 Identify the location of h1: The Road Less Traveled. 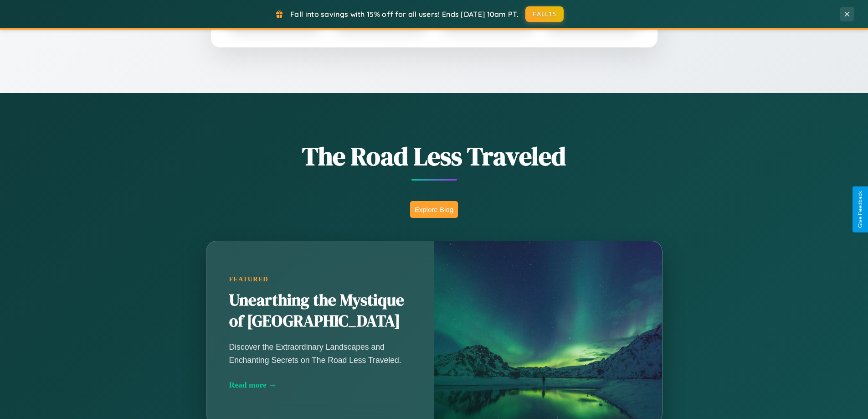
(434, 155).